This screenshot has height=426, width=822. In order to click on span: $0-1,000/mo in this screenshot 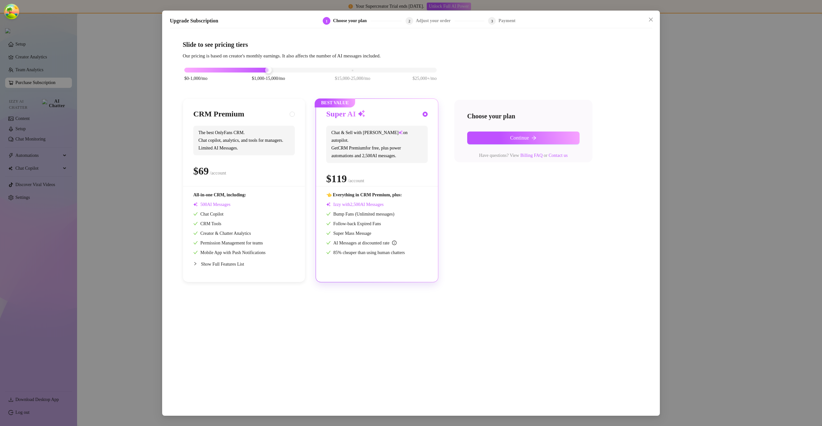, I will do `click(196, 79)`.